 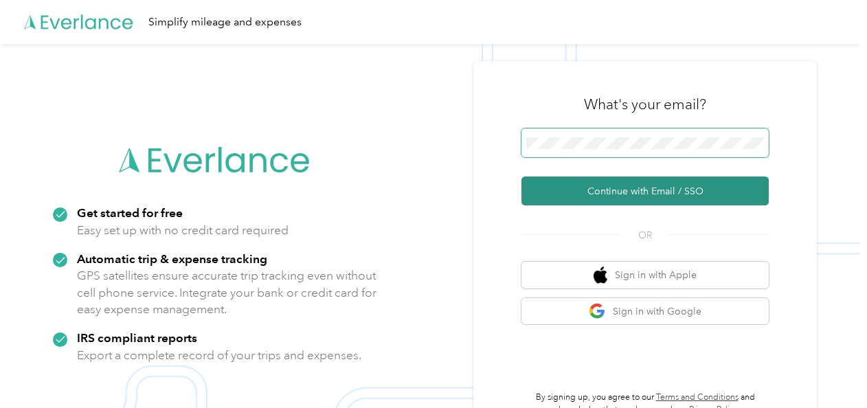 I want to click on p: Easy set up with no credit card required, so click(x=183, y=230).